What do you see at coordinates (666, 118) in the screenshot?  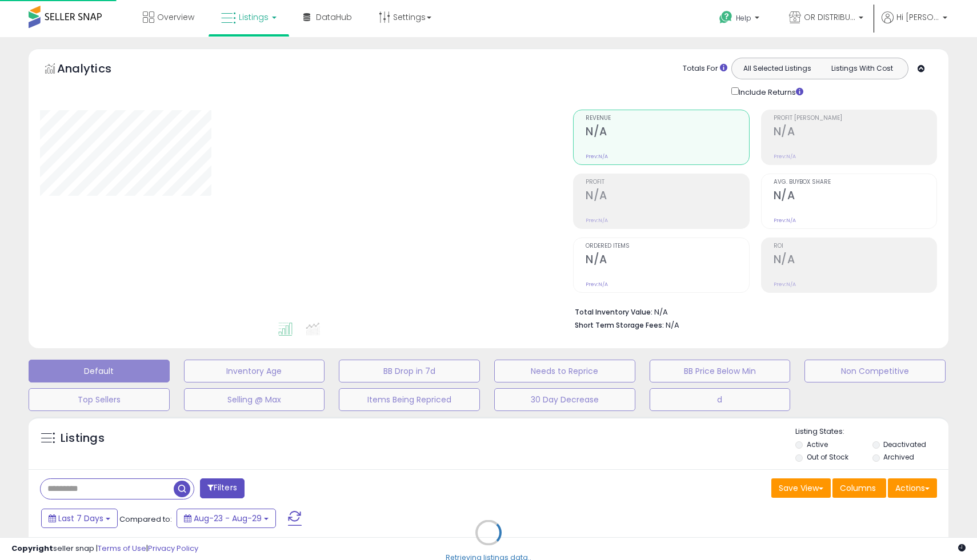 I see `span: Revenue` at bounding box center [666, 118].